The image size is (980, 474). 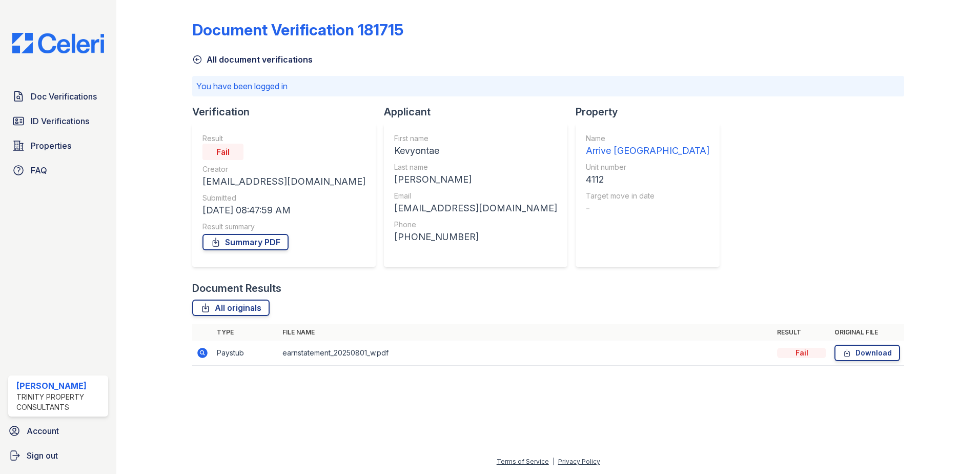 I want to click on span: FAQ, so click(x=39, y=170).